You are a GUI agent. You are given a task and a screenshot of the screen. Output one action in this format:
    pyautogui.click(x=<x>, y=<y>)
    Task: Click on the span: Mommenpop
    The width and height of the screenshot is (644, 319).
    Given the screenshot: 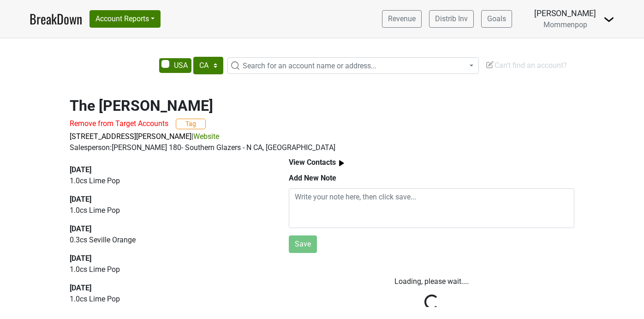 What is the action you would take?
    pyautogui.click(x=566, y=25)
    